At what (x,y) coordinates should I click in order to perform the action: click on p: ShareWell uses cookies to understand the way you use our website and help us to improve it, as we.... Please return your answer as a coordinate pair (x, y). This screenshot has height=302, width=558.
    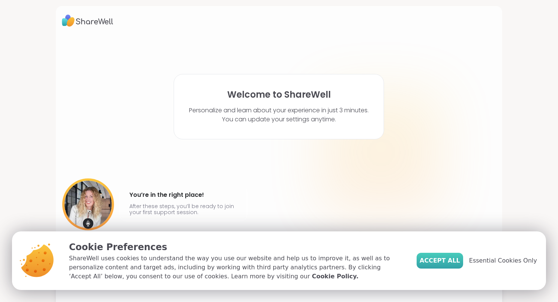
    Looking at the image, I should click on (237, 267).